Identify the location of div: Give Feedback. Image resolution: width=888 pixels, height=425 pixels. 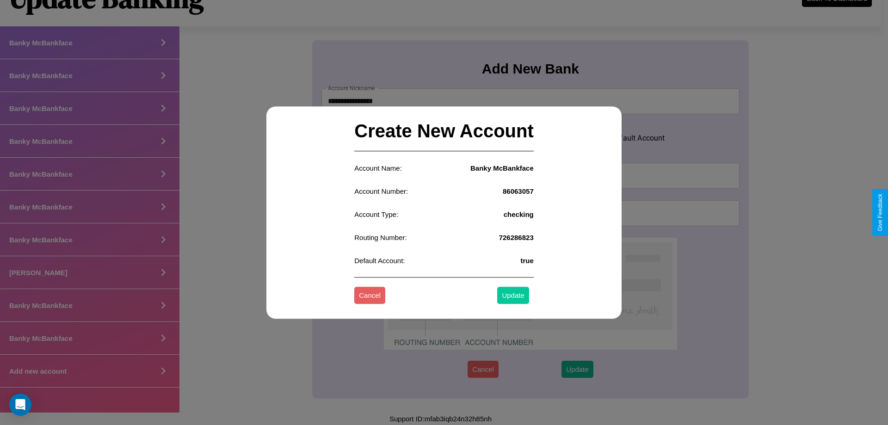
(880, 212).